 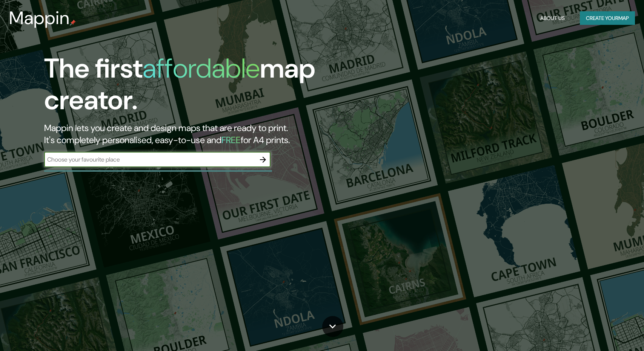 I want to click on h3: Mappin, so click(x=39, y=18).